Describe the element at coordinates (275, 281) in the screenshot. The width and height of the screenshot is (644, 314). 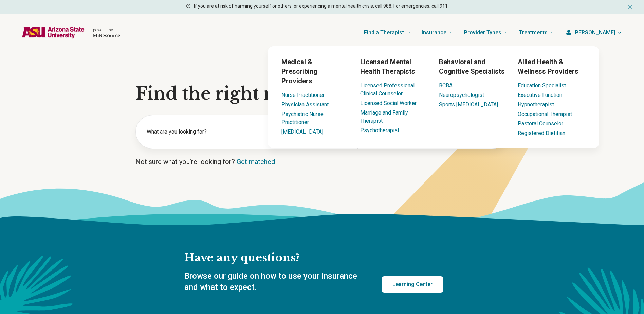
I see `p: Browse our guide on how to use your insurance and what to expect.` at that location.